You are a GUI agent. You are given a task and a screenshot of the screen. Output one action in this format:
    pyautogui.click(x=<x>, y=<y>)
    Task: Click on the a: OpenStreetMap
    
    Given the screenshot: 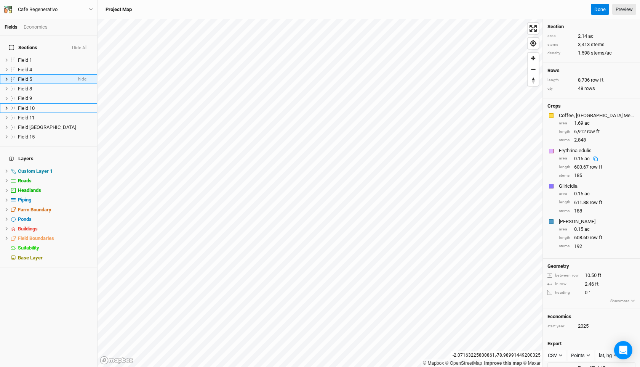 What is the action you would take?
    pyautogui.click(x=464, y=363)
    